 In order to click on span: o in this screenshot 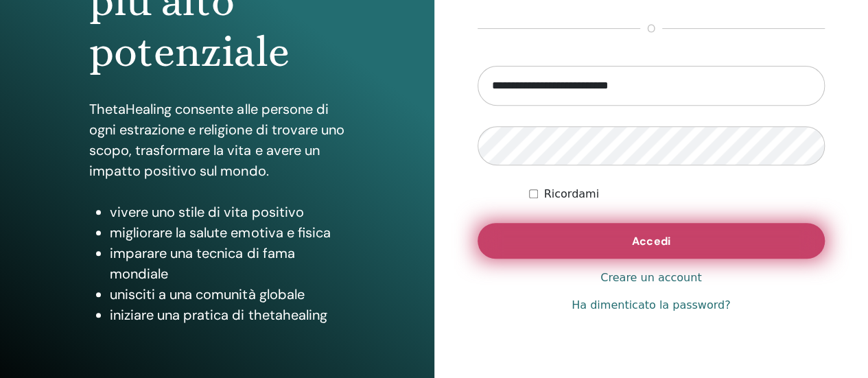, I will do `click(651, 29)`.